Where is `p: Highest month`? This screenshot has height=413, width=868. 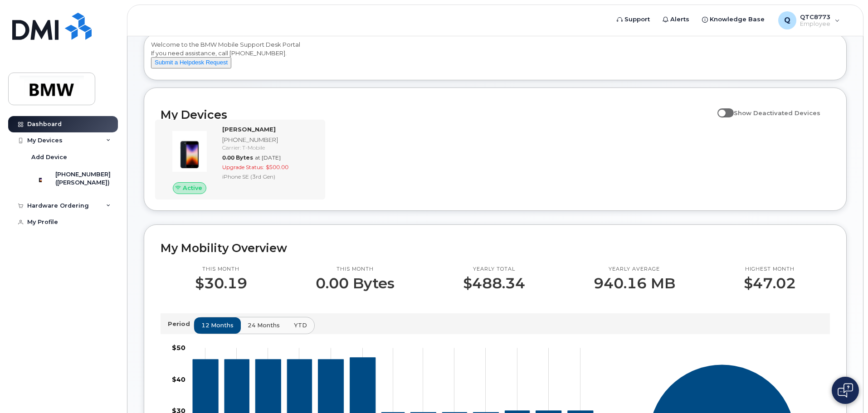 p: Highest month is located at coordinates (770, 269).